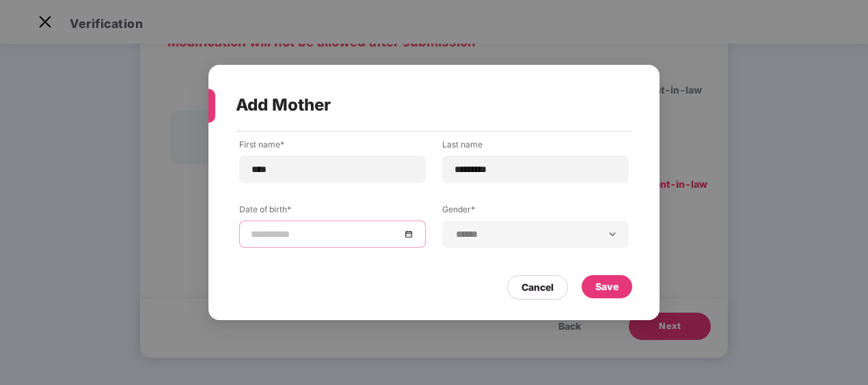 The image size is (868, 385). What do you see at coordinates (537, 288) in the screenshot?
I see `div: Cancel` at bounding box center [537, 288].